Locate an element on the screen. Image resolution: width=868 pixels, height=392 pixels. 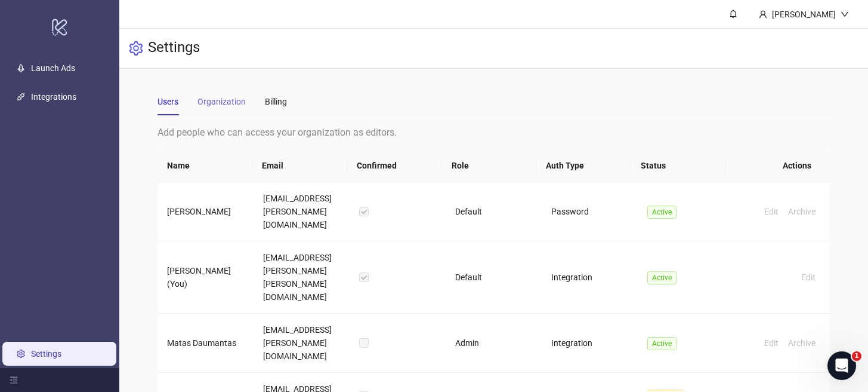
th: Status is located at coordinates (678, 165).